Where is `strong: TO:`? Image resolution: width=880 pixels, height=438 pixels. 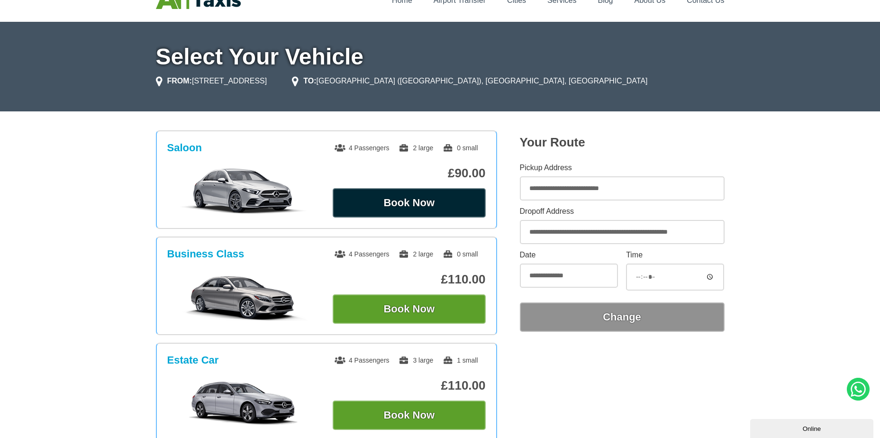 strong: TO: is located at coordinates (309, 81).